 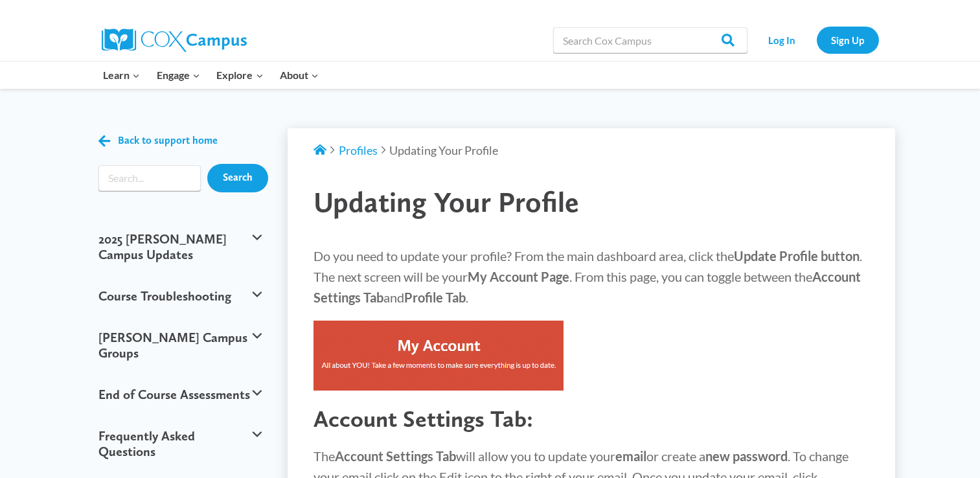 I want to click on strong: Update Profile button, so click(x=797, y=256).